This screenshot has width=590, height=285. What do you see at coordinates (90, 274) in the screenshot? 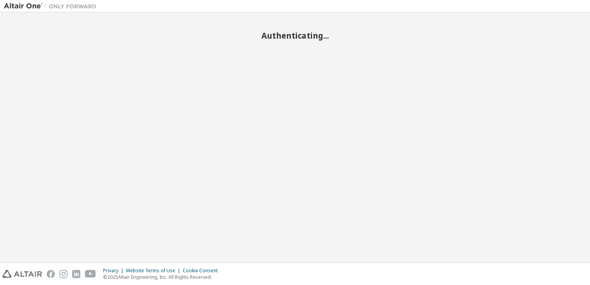
I see `img: youtube.svg` at bounding box center [90, 274].